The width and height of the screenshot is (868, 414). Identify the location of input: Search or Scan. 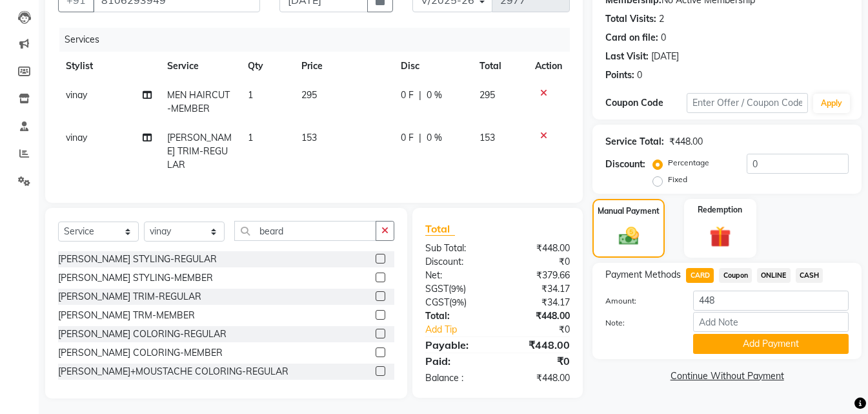
(305, 231).